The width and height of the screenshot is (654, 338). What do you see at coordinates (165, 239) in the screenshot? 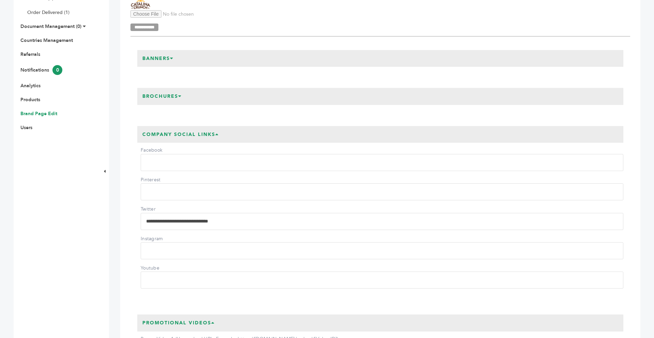
I see `label: Instagram` at bounding box center [165, 239].